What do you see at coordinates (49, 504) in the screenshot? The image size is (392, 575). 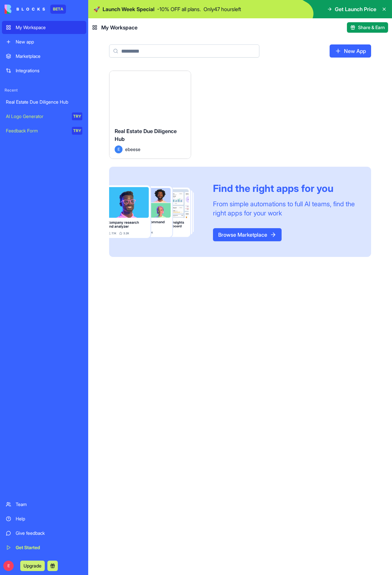 I see `div: Team` at bounding box center [49, 504].